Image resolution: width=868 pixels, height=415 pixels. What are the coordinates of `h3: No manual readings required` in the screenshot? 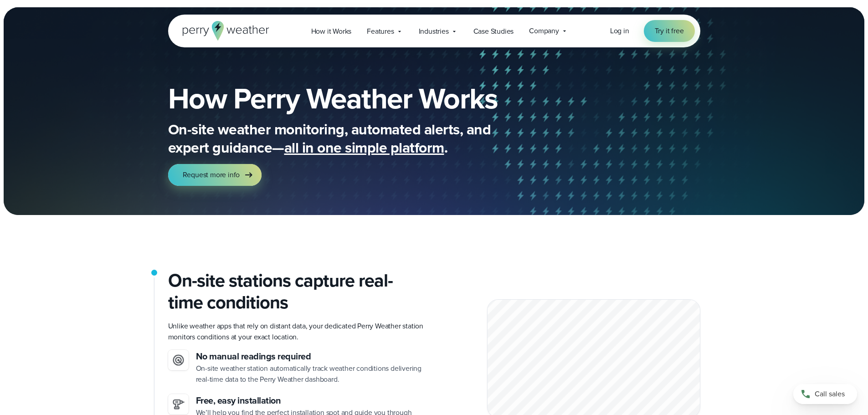 It's located at (311, 356).